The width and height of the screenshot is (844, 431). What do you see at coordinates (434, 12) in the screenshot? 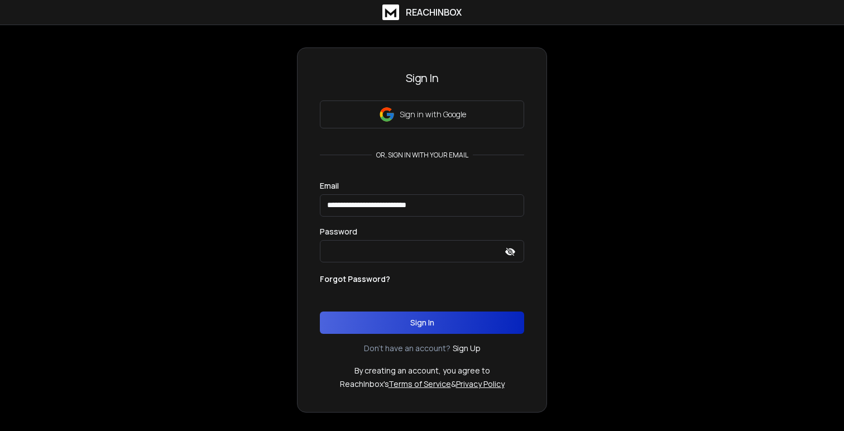
I see `h1: ReachInbox` at bounding box center [434, 12].